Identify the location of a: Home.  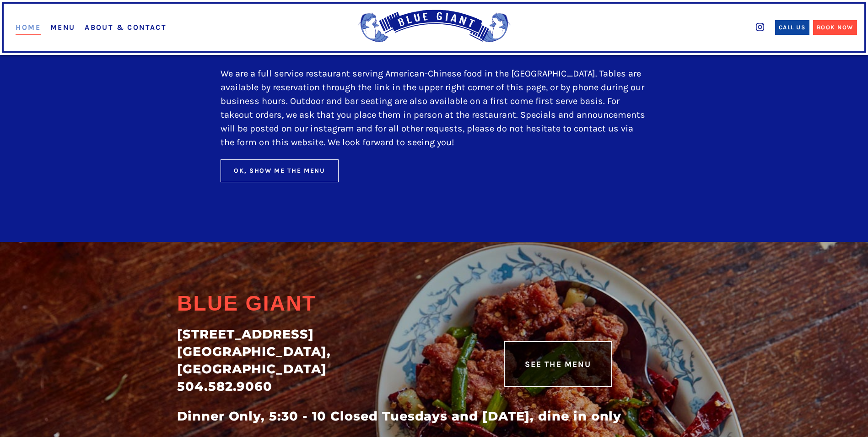
(28, 29).